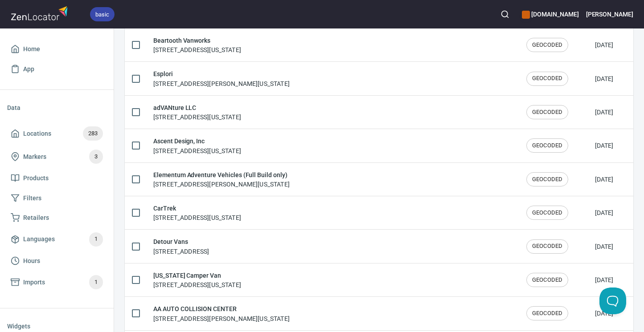  Describe the element at coordinates (56, 107) in the screenshot. I see `li: Data` at that location.